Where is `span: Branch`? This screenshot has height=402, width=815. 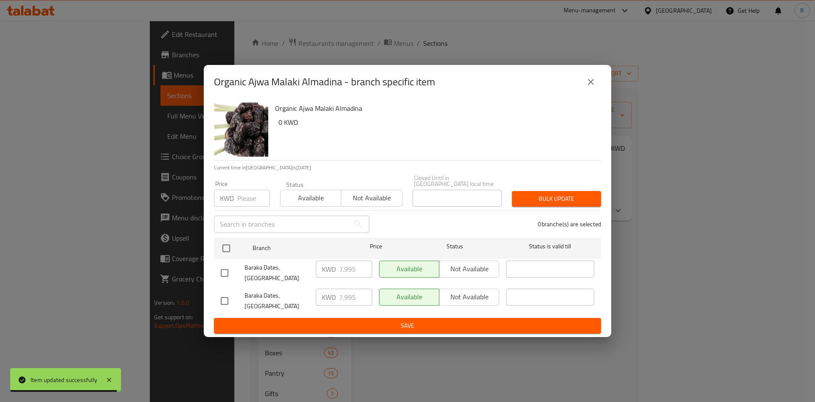
span: Branch is located at coordinates (297, 248).